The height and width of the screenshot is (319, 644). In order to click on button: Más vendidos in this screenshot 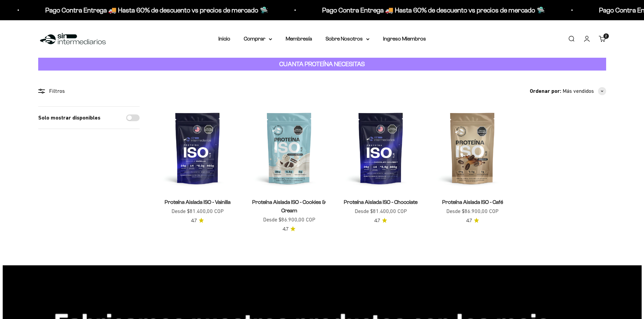, I will do `click(584, 91)`.